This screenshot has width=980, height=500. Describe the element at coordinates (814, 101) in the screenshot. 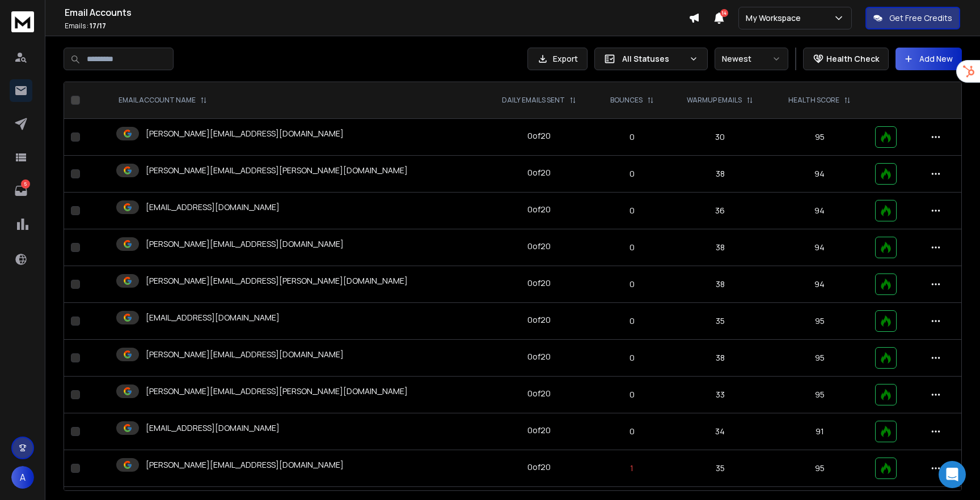

I see `p: HEALTH SCORE` at that location.